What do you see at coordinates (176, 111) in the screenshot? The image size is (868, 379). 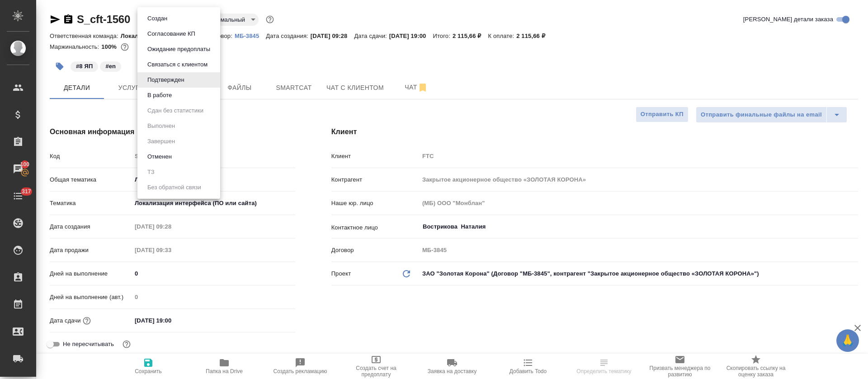 I see `button: Сдан без статистики` at bounding box center [176, 111].